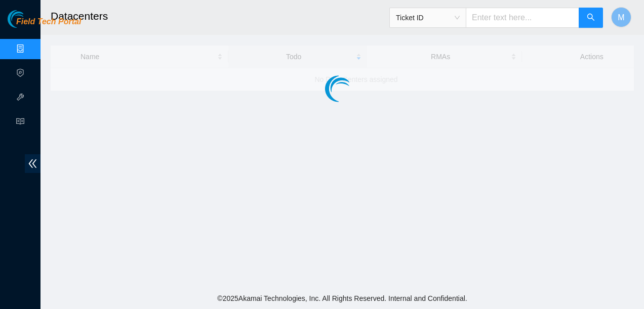 The height and width of the screenshot is (309, 644). What do you see at coordinates (44, 25) in the screenshot?
I see `a: Akamai TechnologiesField Tech Portal` at bounding box center [44, 25].